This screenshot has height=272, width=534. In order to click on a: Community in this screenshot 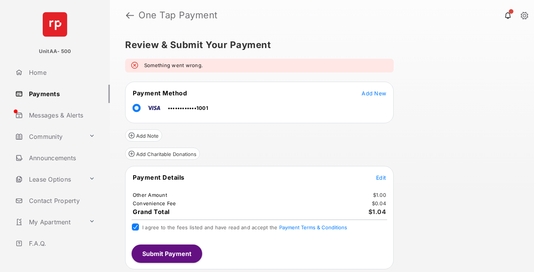, I will do `click(49, 137)`.